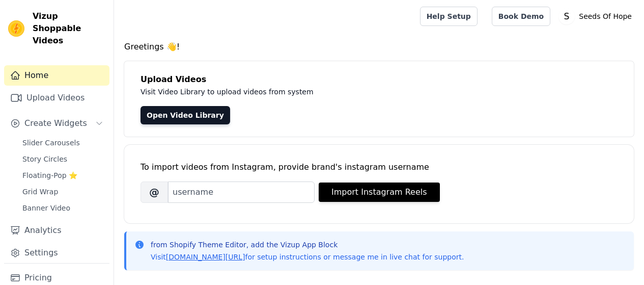  What do you see at coordinates (307, 245) in the screenshot?
I see `p: from Shopify Theme Editor, add the Vizup App Block` at bounding box center [307, 245].